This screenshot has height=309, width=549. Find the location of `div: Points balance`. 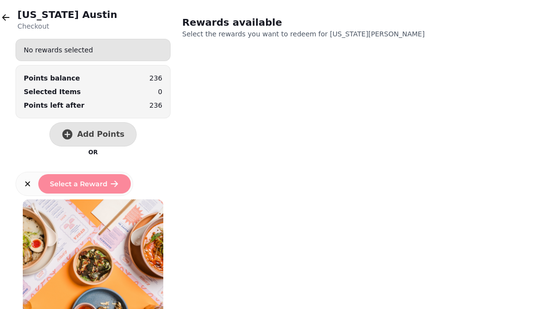

div: Points balance is located at coordinates (52, 78).